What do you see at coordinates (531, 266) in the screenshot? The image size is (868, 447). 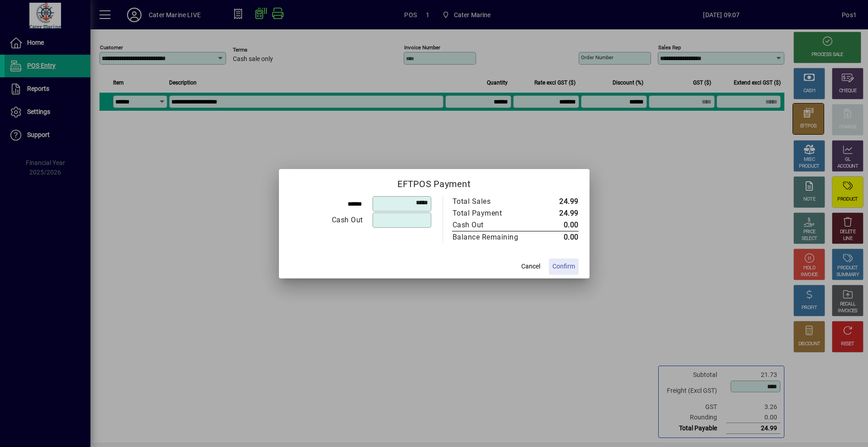 I see `span: Cancel` at bounding box center [531, 266].